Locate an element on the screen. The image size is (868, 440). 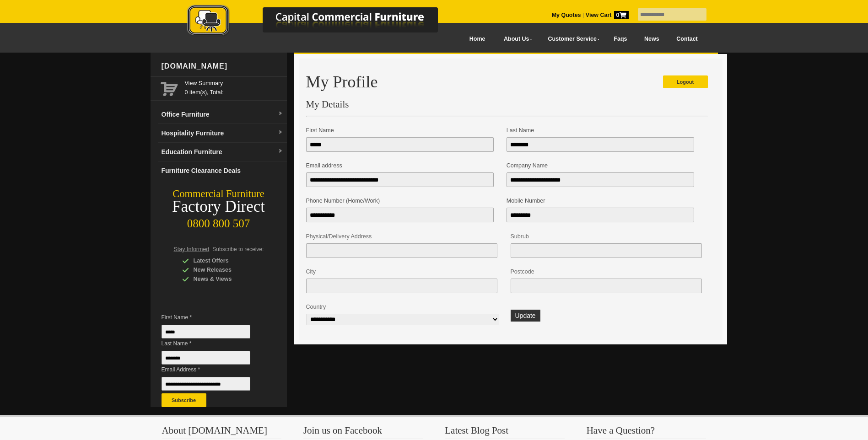
div: Commercial Furniture is located at coordinates (218, 193).